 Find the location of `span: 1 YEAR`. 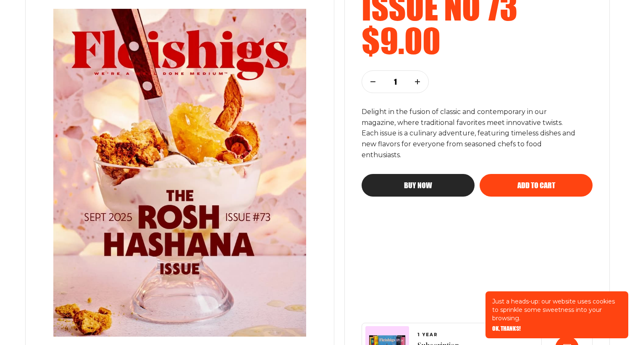

span: 1 YEAR is located at coordinates (438, 335).